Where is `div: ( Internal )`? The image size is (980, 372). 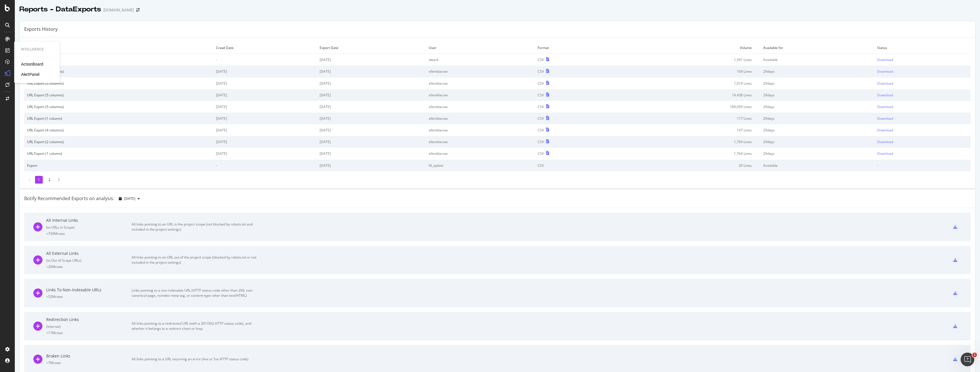 div: ( Internal ) is located at coordinates (89, 326).